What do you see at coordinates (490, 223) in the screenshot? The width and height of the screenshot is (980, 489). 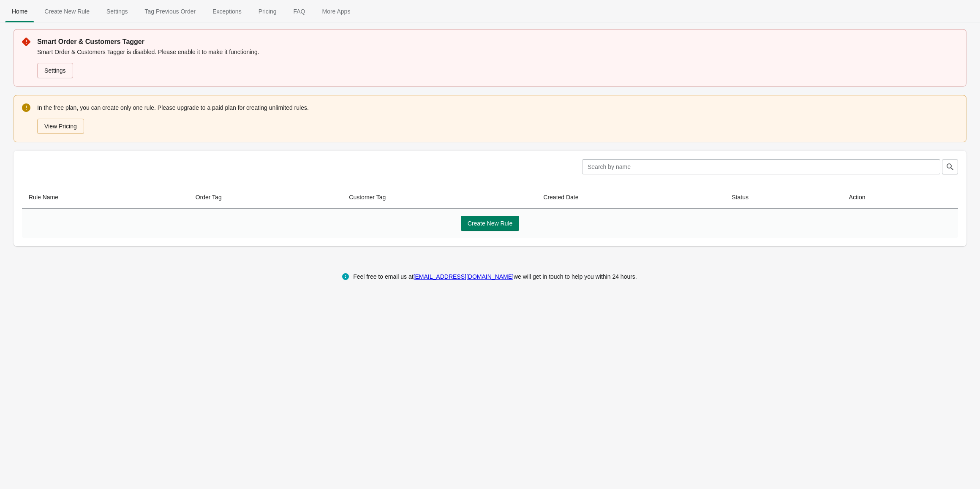 I see `button: Create New Rule` at bounding box center [490, 223].